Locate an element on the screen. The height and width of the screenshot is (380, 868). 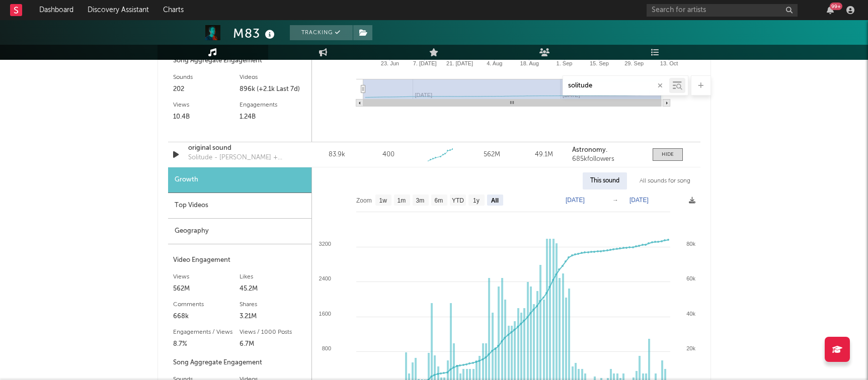
div: 668k is located at coordinates (206, 317).